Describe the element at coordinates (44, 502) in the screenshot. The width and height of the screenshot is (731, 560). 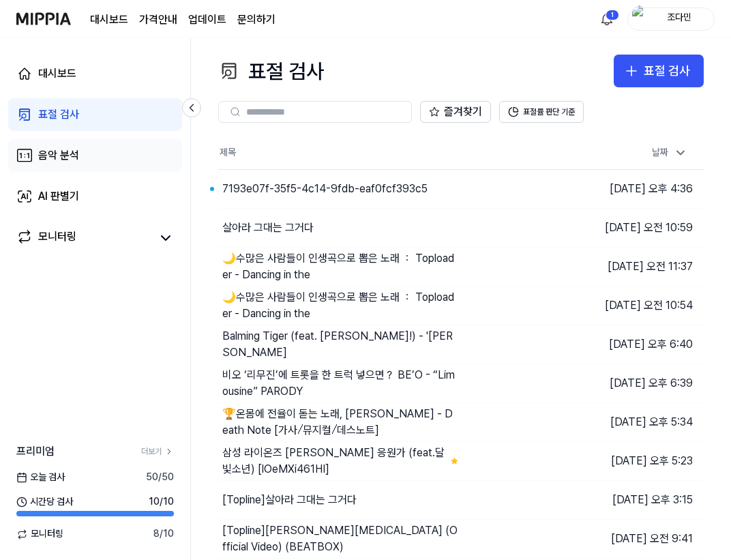
I see `span: 시간당 검사` at that location.